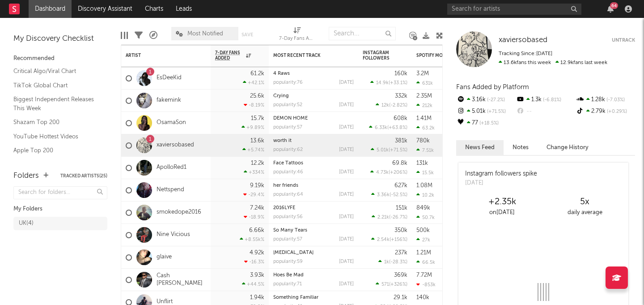 Image resolution: width=644 pixels, height=305 pixels. What do you see at coordinates (159, 56) in the screenshot?
I see `div: Artist` at bounding box center [159, 56].